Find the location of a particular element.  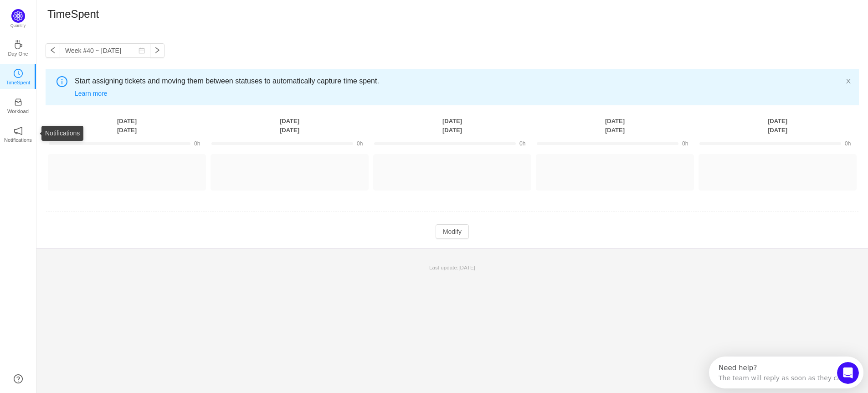

a: Learn more is located at coordinates (91, 94).